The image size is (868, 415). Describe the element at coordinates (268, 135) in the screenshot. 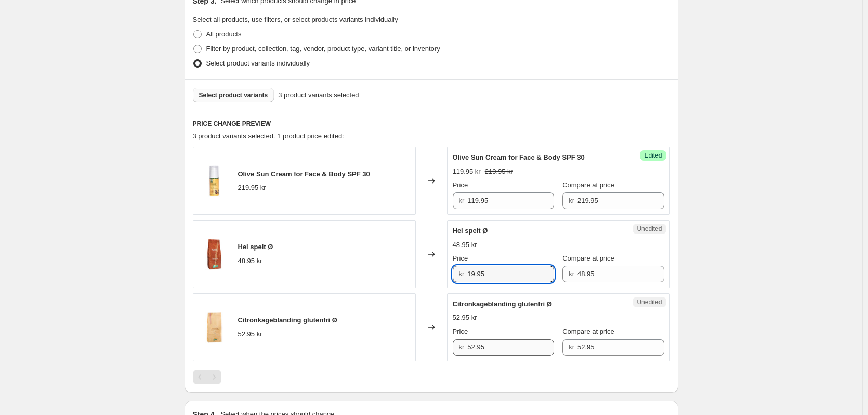

I see `span: 3 product variants selected. 1 product price edited:` at that location.